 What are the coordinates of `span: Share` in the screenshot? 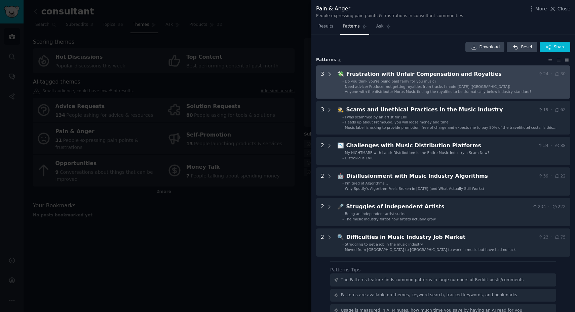 It's located at (559, 47).